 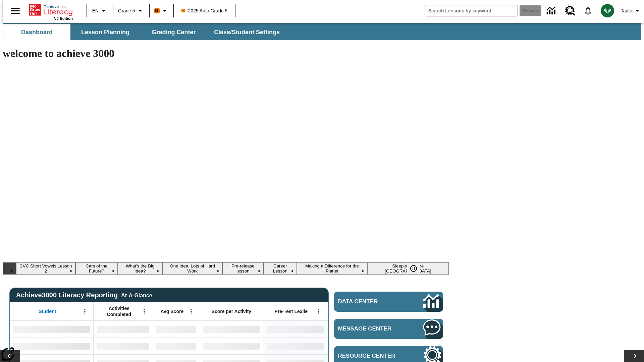 I want to click on span: Lesson Planning, so click(x=105, y=32).